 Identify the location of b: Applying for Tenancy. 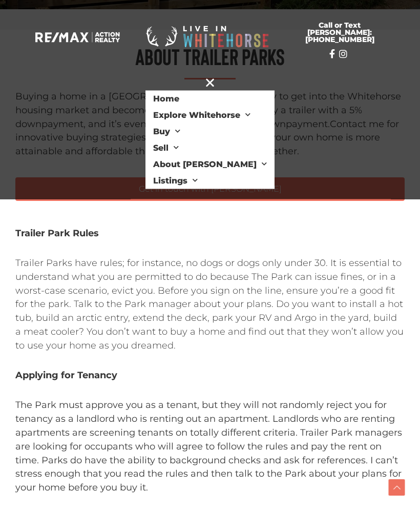
(66, 376).